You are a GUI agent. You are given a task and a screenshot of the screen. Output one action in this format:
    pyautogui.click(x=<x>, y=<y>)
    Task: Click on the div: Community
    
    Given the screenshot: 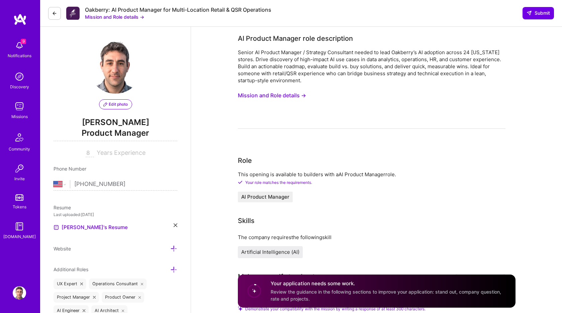 What is the action you would take?
    pyautogui.click(x=19, y=149)
    